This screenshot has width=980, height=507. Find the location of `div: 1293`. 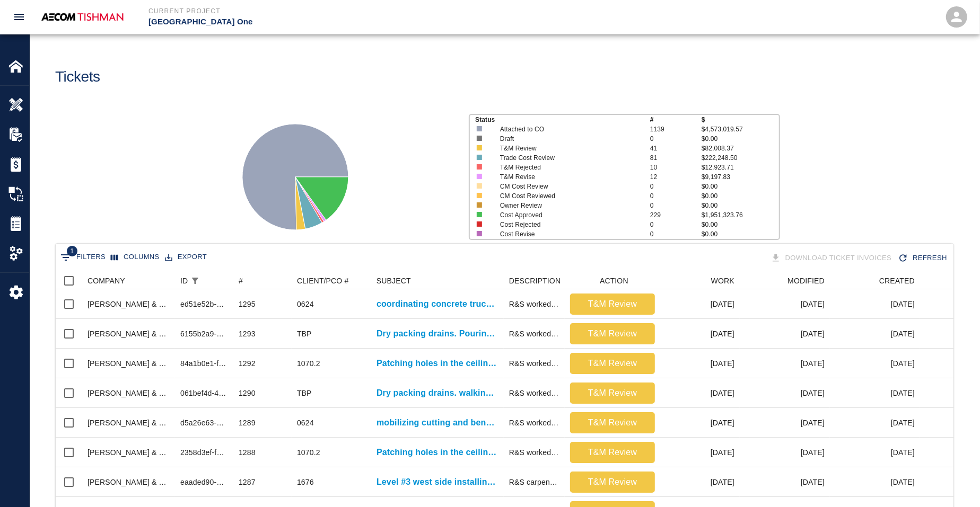

div: 1293 is located at coordinates (247, 334).